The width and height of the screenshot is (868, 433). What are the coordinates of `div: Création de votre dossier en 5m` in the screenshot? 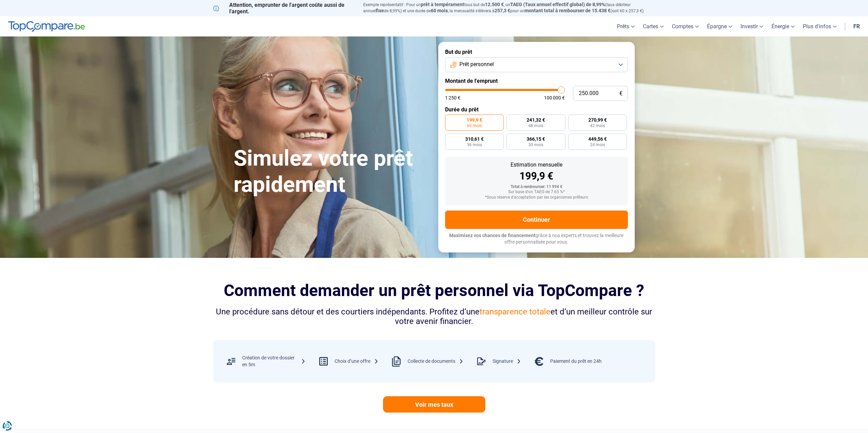 It's located at (274, 362).